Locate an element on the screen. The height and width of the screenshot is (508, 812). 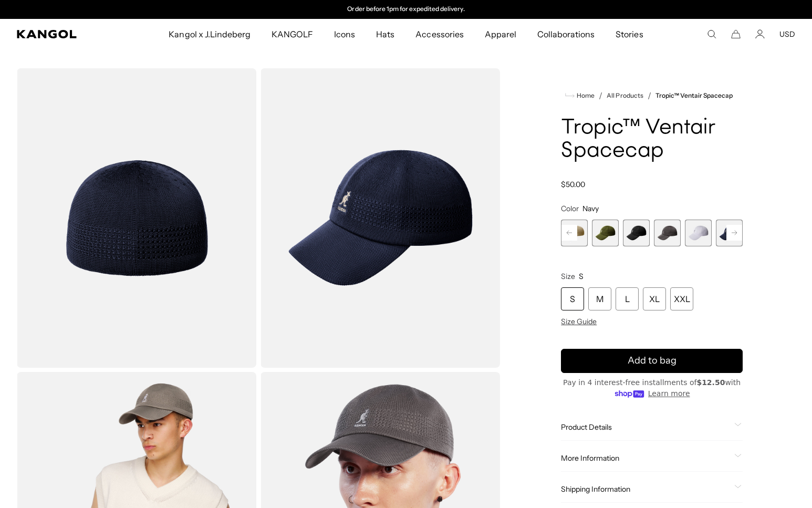
a: Home is located at coordinates (580, 95).